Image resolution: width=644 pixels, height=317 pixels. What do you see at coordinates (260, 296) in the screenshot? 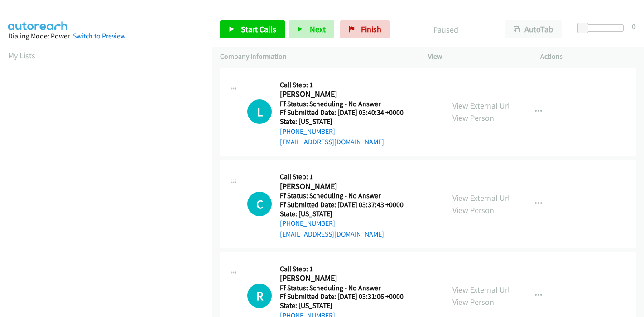
I see `h1: R` at bounding box center [260, 296].